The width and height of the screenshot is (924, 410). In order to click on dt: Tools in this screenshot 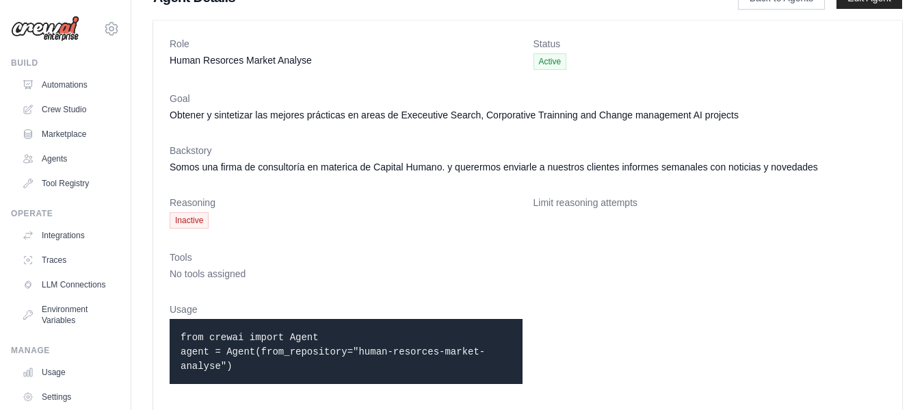, I will do `click(527, 257)`.